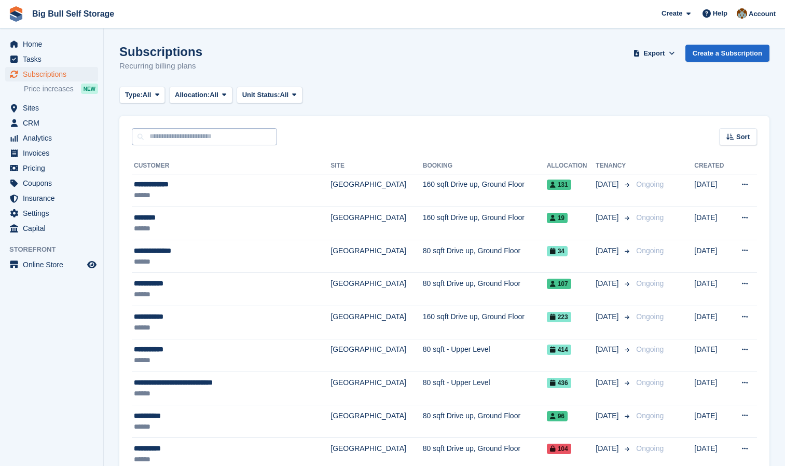 The image size is (785, 466). I want to click on button: Export, so click(654, 53).